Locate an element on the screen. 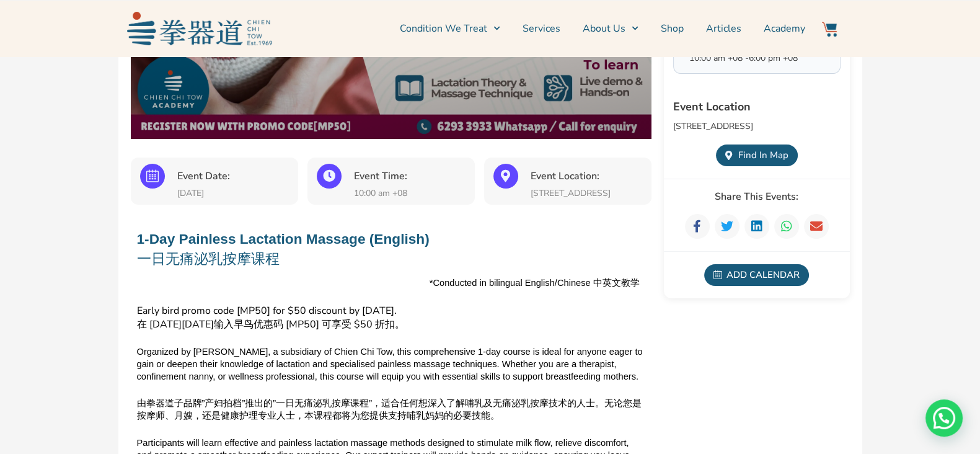 The height and width of the screenshot is (454, 980). h3: Event Time: is located at coordinates (410, 176).